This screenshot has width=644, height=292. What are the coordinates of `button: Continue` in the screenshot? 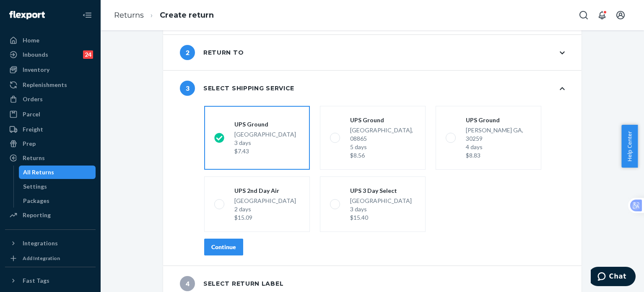 It's located at (224, 247).